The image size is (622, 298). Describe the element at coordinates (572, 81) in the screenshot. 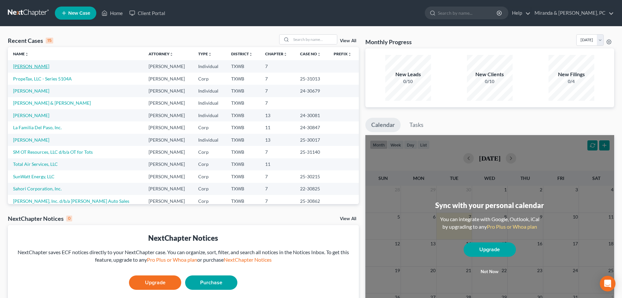

I see `div: 0/4` at that location.